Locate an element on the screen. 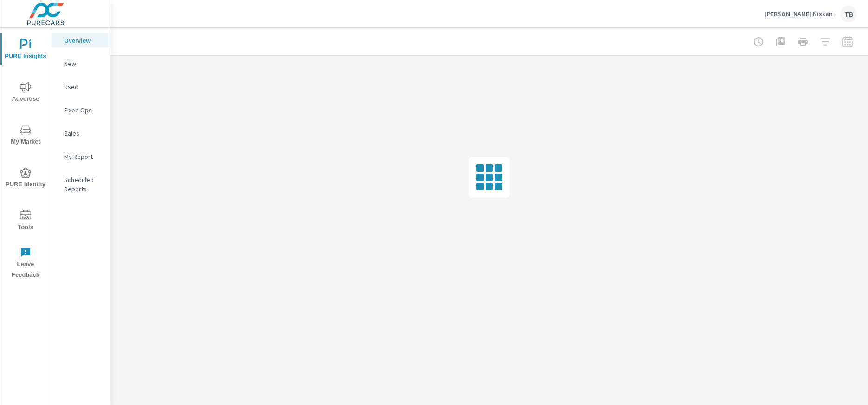 This screenshot has height=405, width=868. p: Fixed Ops is located at coordinates (83, 110).